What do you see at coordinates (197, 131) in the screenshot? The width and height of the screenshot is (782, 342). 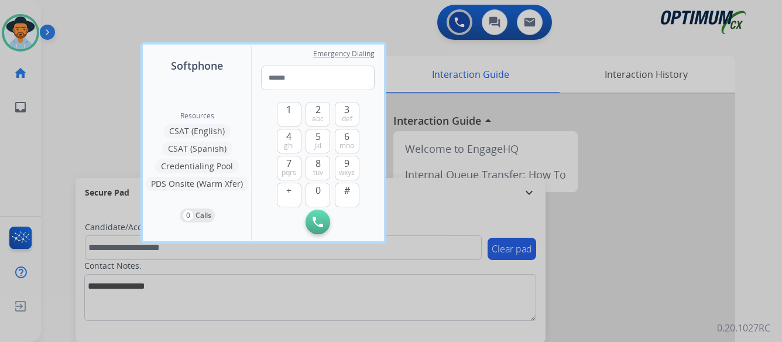 I see `button: CSAT (English)` at bounding box center [197, 131].